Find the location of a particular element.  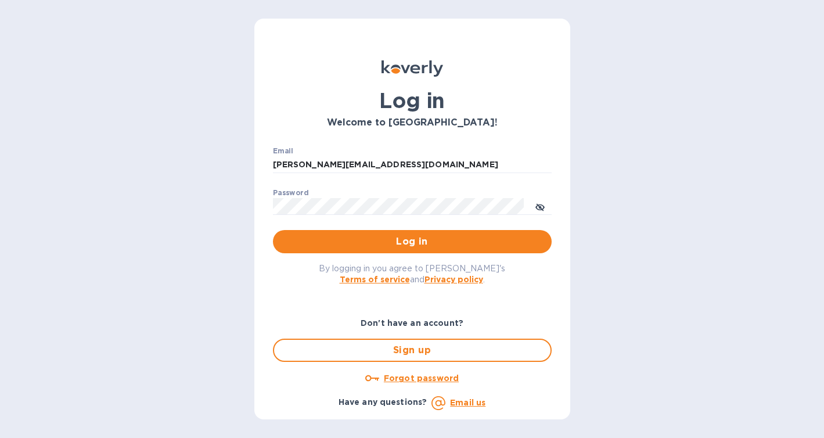

a: Email us is located at coordinates (467, 402).